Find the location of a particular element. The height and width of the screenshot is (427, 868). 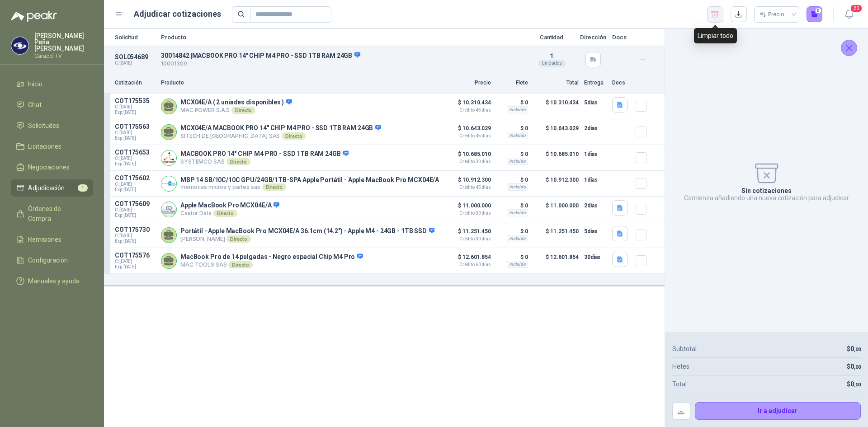

p: MAC POWER S.A.S is located at coordinates (236, 110).